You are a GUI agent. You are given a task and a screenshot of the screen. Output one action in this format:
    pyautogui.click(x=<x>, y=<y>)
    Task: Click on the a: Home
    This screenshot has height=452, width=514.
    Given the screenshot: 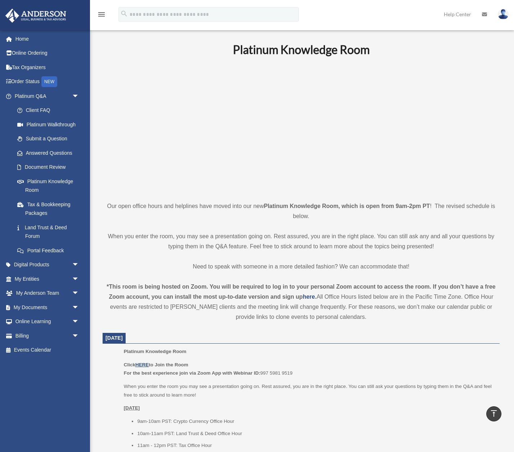 What is the action you would take?
    pyautogui.click(x=48, y=39)
    